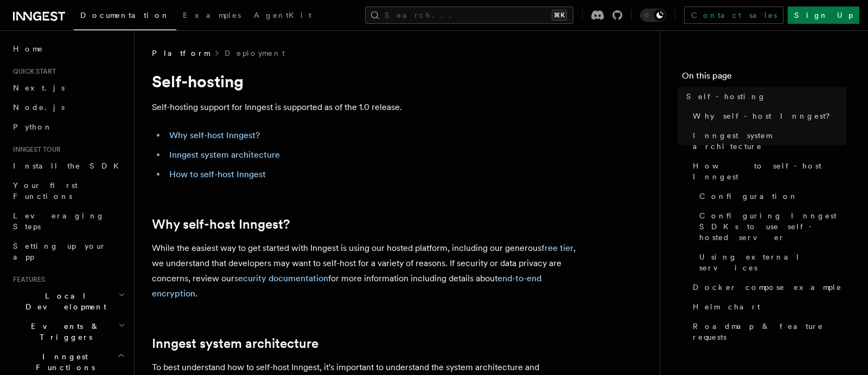  What do you see at coordinates (38, 107) in the screenshot?
I see `span: Node.js` at bounding box center [38, 107].